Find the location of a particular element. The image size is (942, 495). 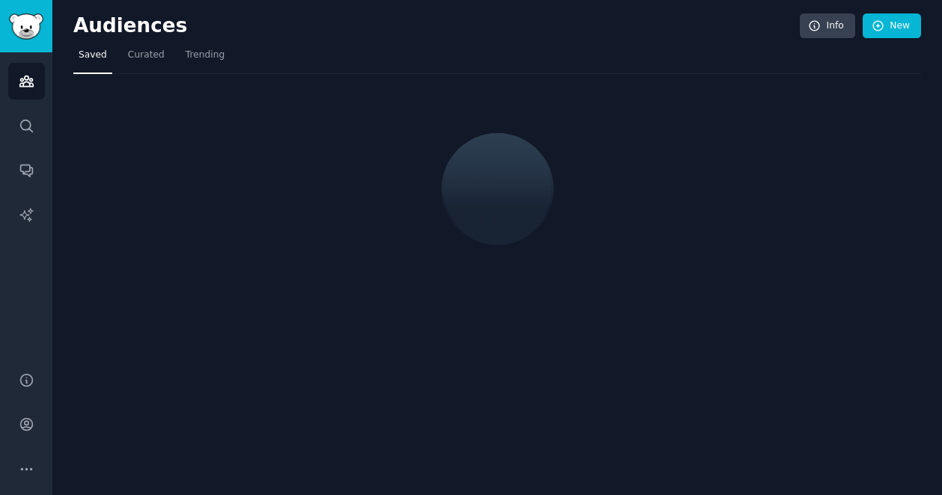

a: Curated is located at coordinates (146, 58).